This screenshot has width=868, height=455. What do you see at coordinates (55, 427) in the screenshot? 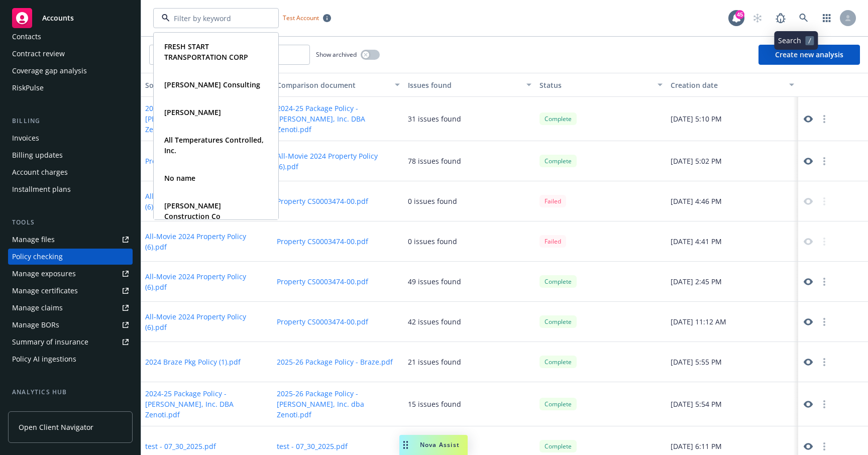
I see `span: Open Client Navigator` at bounding box center [55, 427].